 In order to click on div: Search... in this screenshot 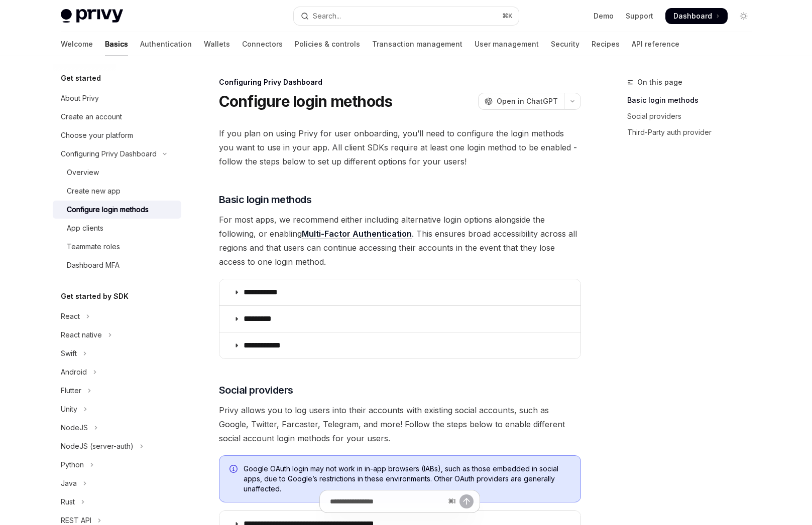, I will do `click(327, 16)`.